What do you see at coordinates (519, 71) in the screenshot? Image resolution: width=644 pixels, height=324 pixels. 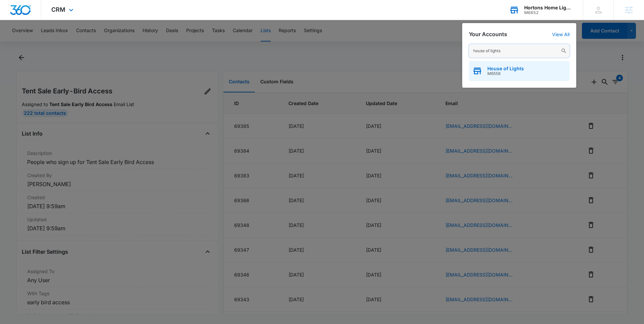 I see `button: House of LightsM6558` at bounding box center [519, 71].